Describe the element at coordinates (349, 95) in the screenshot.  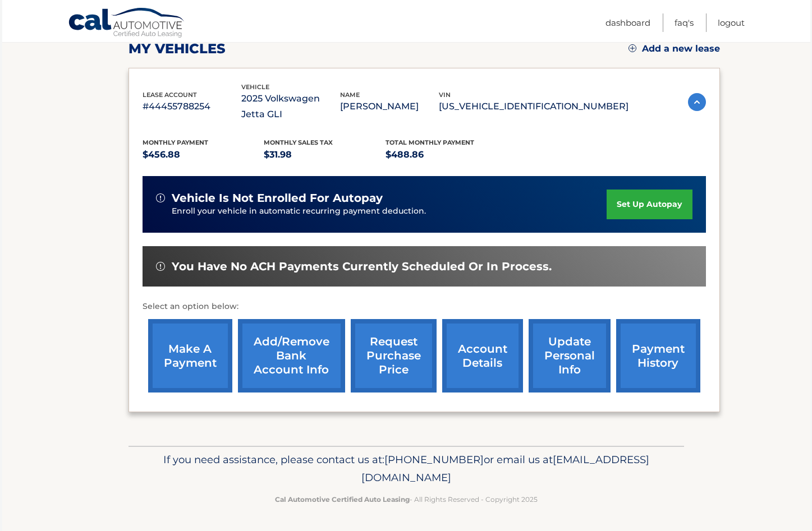
I see `span: name` at that location.